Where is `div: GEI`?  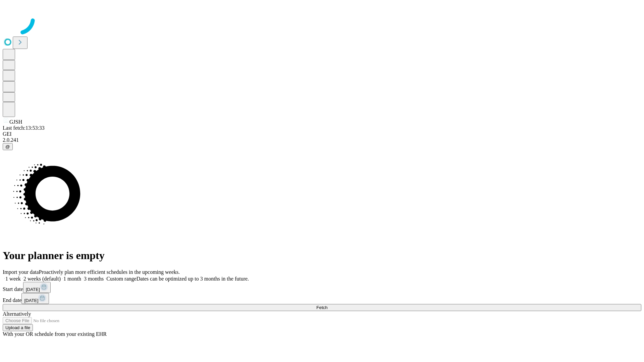
div: GEI is located at coordinates (322, 134).